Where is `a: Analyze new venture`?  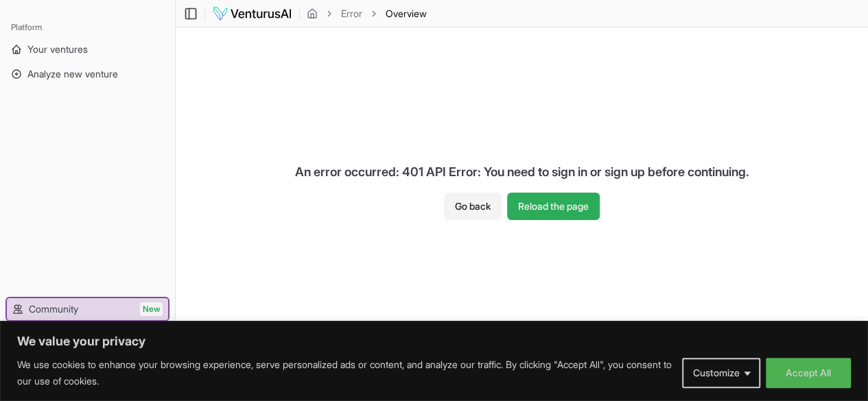 a: Analyze new venture is located at coordinates (87, 74).